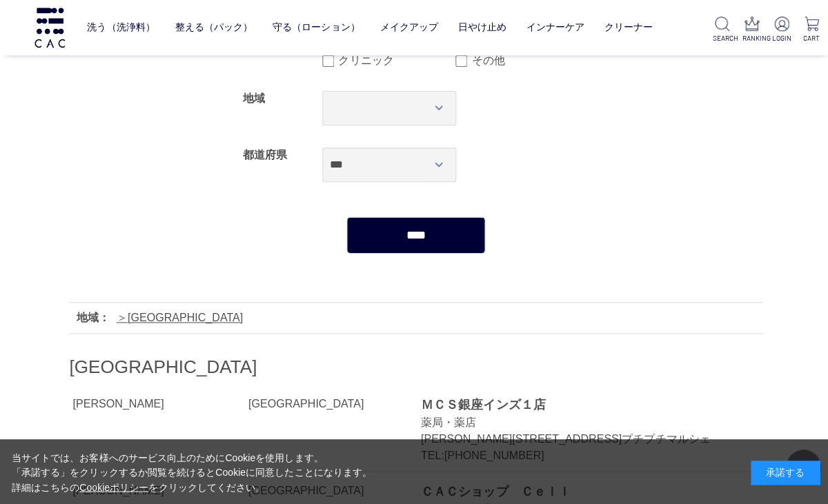 The height and width of the screenshot is (504, 828). I want to click on img: logo, so click(50, 27).